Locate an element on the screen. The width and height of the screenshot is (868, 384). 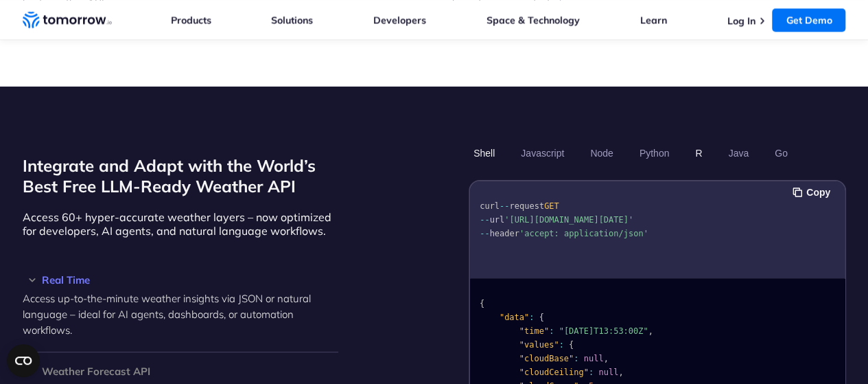
button: Javascript is located at coordinates (542, 153).